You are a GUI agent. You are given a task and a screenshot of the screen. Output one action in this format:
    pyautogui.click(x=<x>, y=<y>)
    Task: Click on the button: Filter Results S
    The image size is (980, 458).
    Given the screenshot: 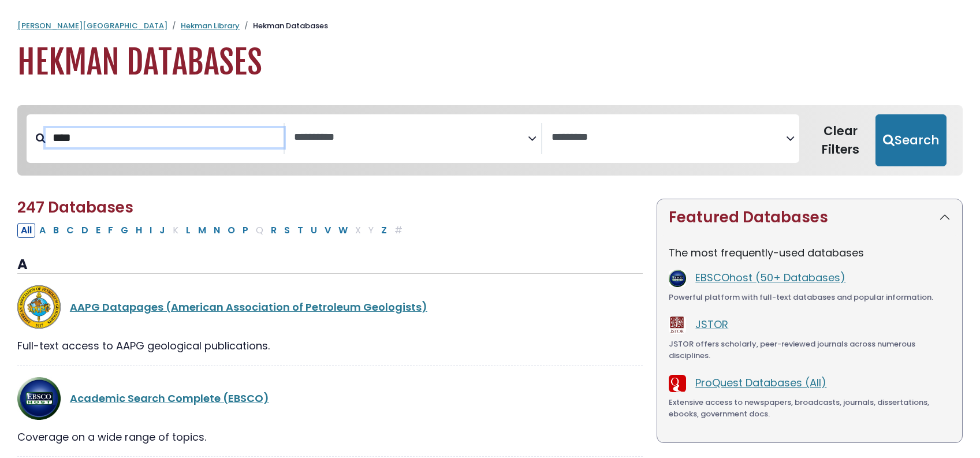 What is the action you would take?
    pyautogui.click(x=287, y=231)
    